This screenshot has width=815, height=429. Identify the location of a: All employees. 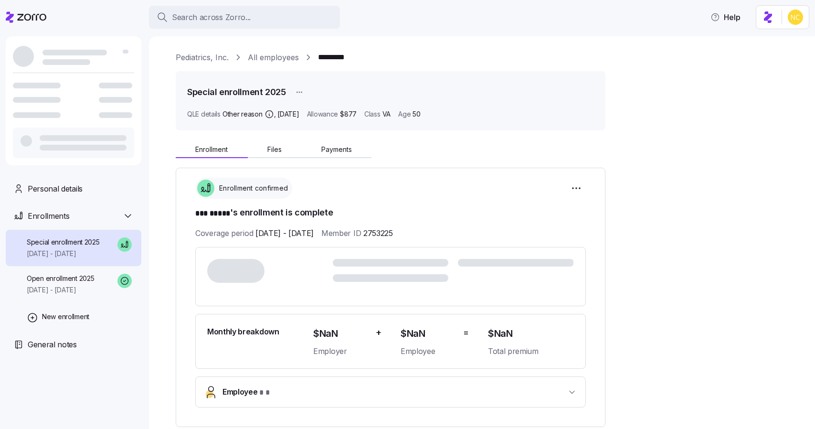
(273, 57).